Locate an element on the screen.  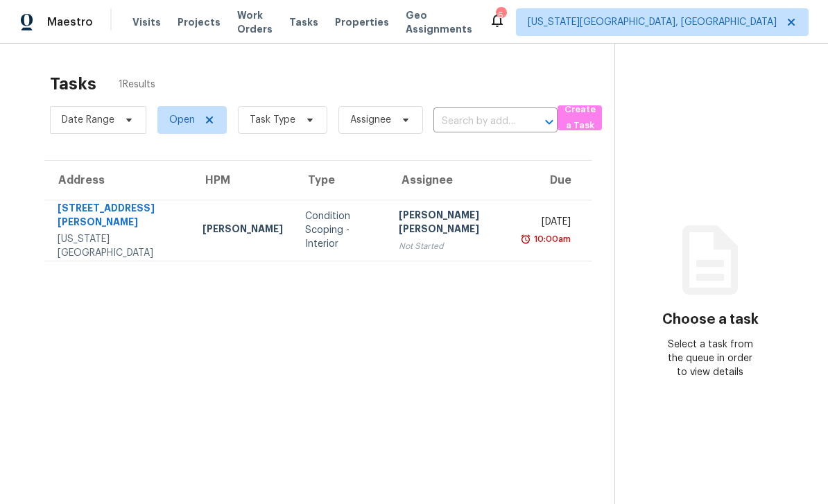
button: Open is located at coordinates (549, 122).